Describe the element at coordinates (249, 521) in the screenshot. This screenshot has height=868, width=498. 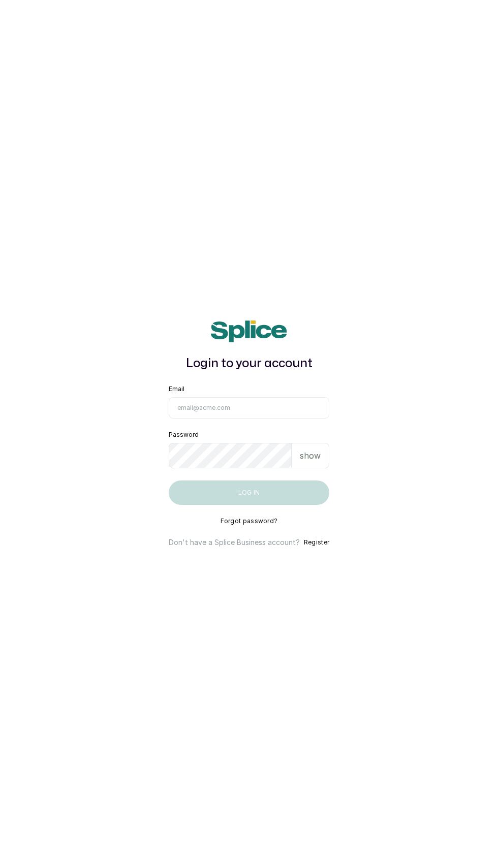
I see `button: Forgot password?` at that location.